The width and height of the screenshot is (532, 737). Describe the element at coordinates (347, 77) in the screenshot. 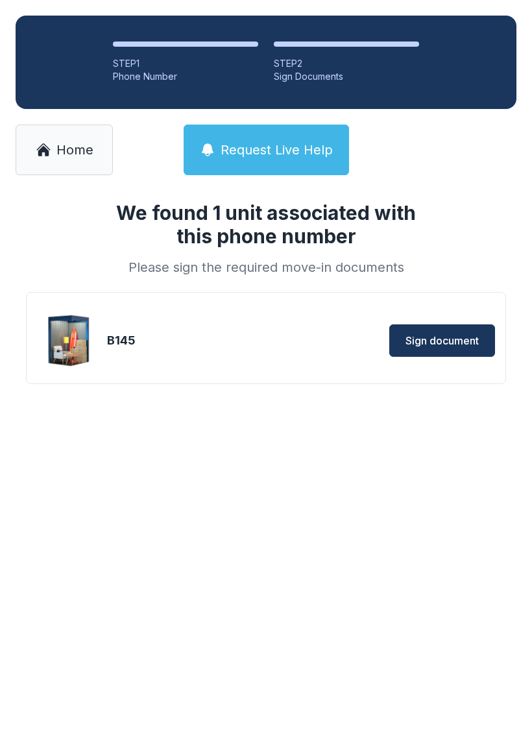

I see `div: Sign Documents` at that location.